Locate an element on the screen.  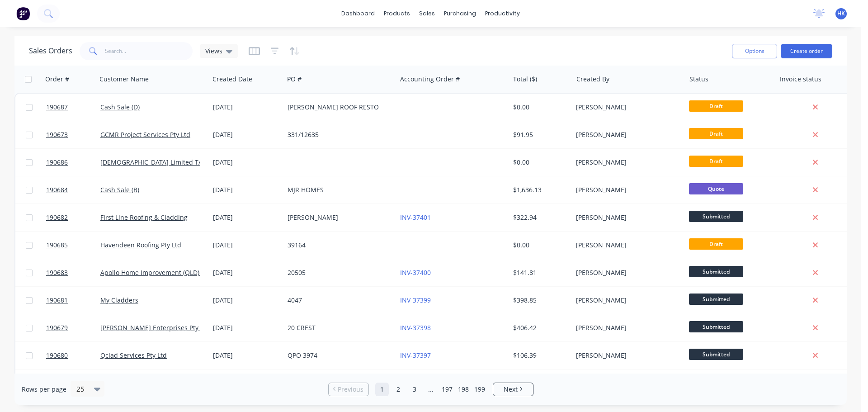
a: 190686 is located at coordinates (73, 162).